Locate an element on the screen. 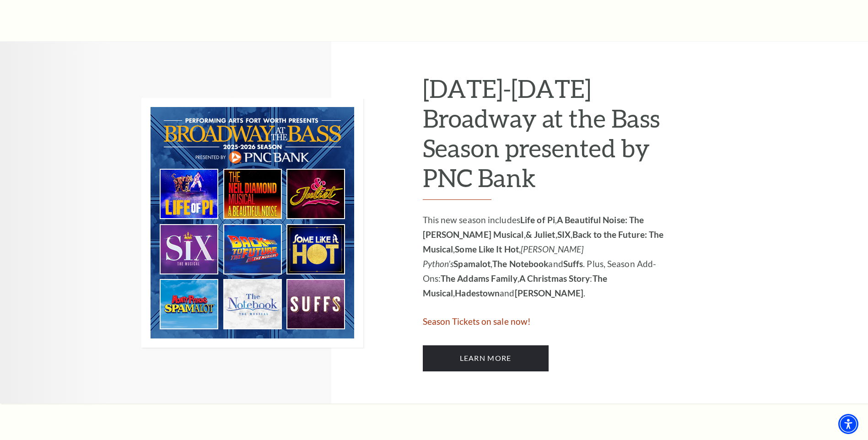 The image size is (868, 440). a: Learn More 2025-2026 Broadway at the Bass Season presented by PNC Bank is located at coordinates (485, 358).